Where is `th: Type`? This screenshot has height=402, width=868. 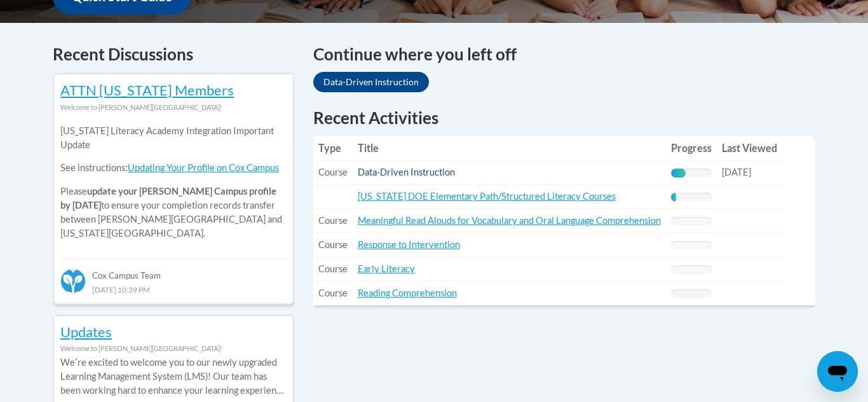 th: Type is located at coordinates (333, 148).